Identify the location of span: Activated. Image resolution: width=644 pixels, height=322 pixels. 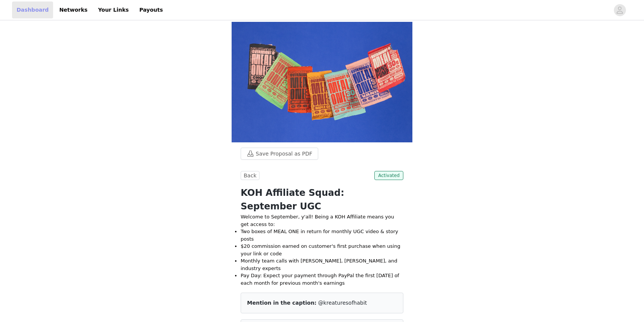
(388, 175).